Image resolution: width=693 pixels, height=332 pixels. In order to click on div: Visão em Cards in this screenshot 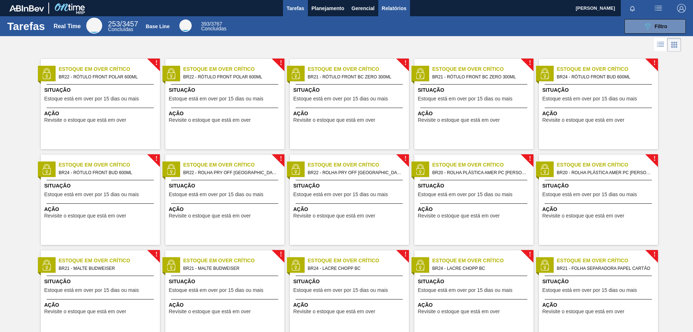, I will do `click(675, 45)`.